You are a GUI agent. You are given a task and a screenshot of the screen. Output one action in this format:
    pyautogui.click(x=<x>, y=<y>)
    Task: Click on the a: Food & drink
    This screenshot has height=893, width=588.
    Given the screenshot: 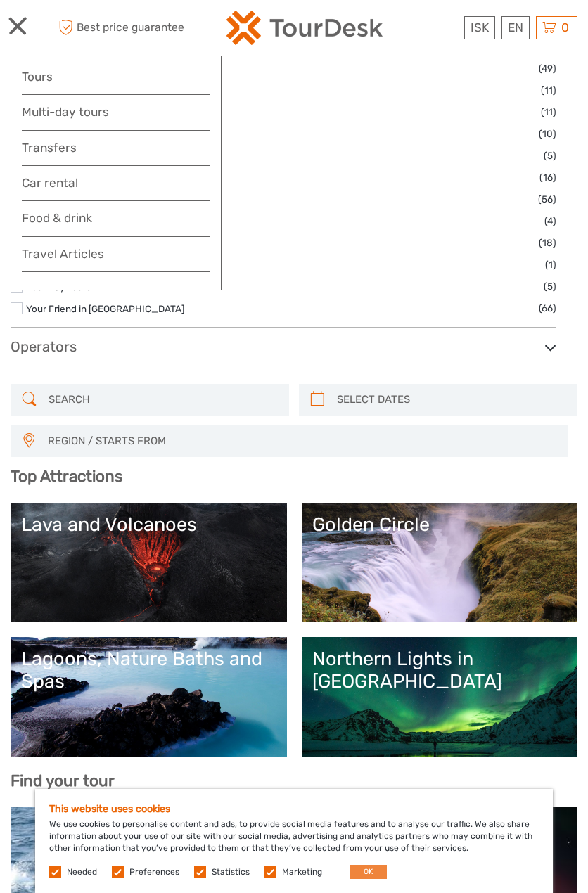 What is the action you would take?
    pyautogui.click(x=116, y=222)
    